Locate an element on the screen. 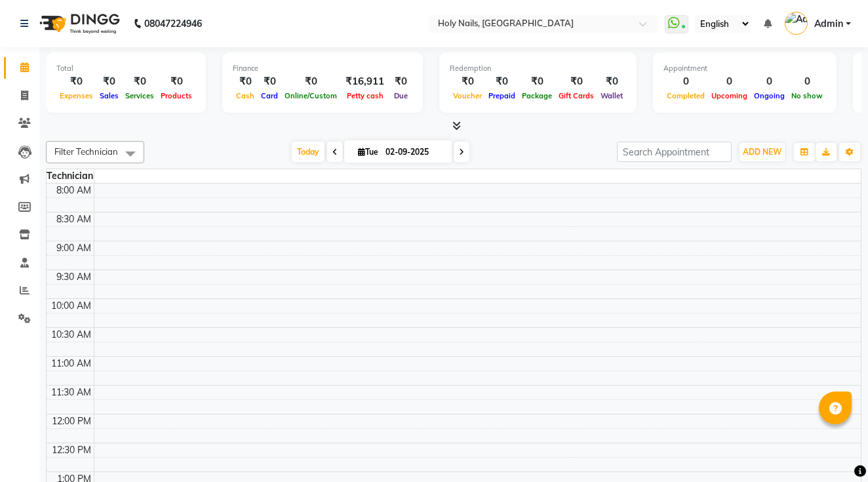  span: Prepaid is located at coordinates (501, 96).